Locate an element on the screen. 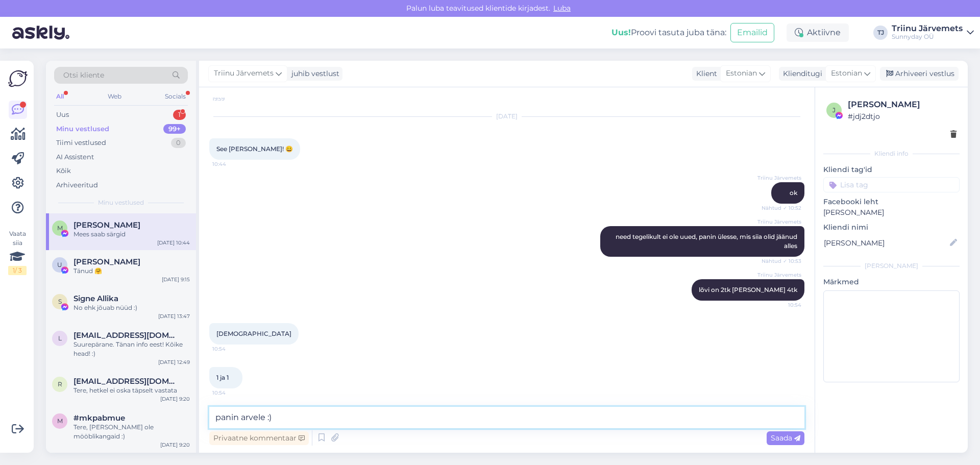 Image resolution: width=980 pixels, height=465 pixels. div: Sunnyday OÜ is located at coordinates (926, 36).